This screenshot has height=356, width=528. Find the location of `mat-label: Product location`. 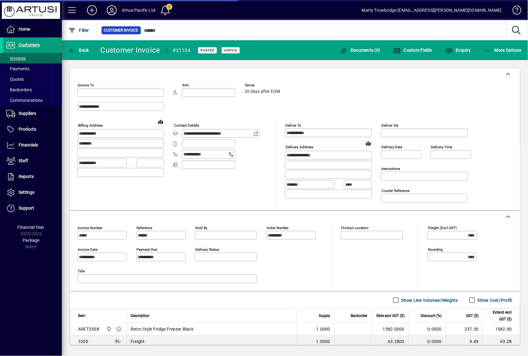

mat-label: Product location is located at coordinates (355, 228).